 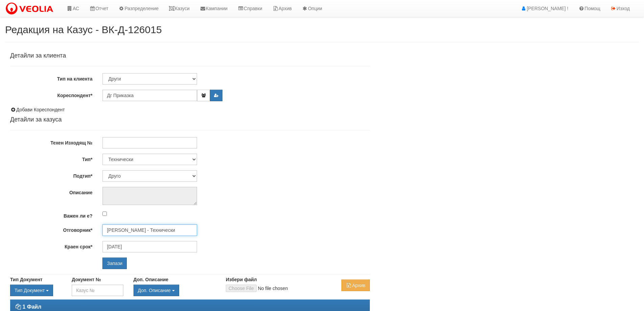 I want to click on label: Краен срок*, so click(x=51, y=245).